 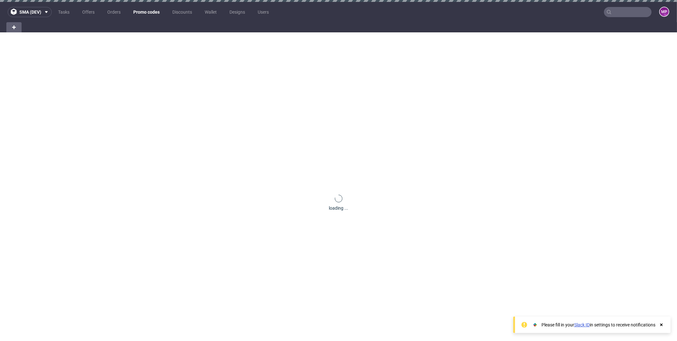 What do you see at coordinates (665, 12) in the screenshot?
I see `figcaption: MP` at bounding box center [665, 12].